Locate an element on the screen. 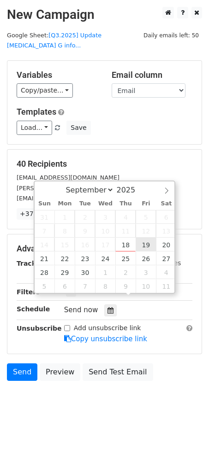 Image resolution: width=209 pixels, height=449 pixels. span: Sat is located at coordinates (166, 204).